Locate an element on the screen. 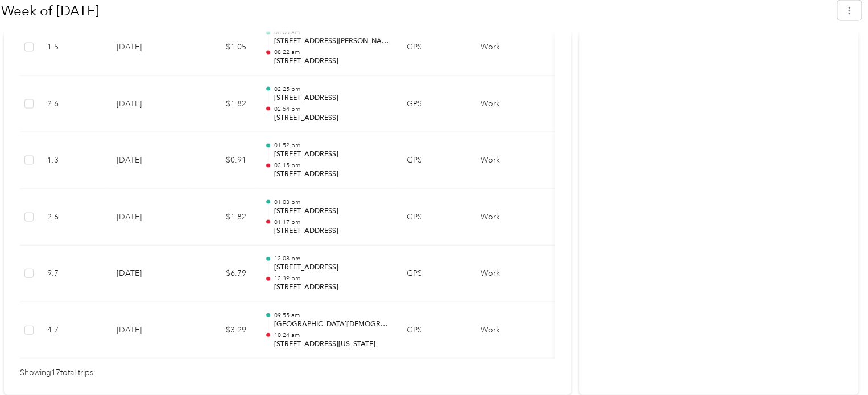  p: 12:08 pm is located at coordinates (331, 259).